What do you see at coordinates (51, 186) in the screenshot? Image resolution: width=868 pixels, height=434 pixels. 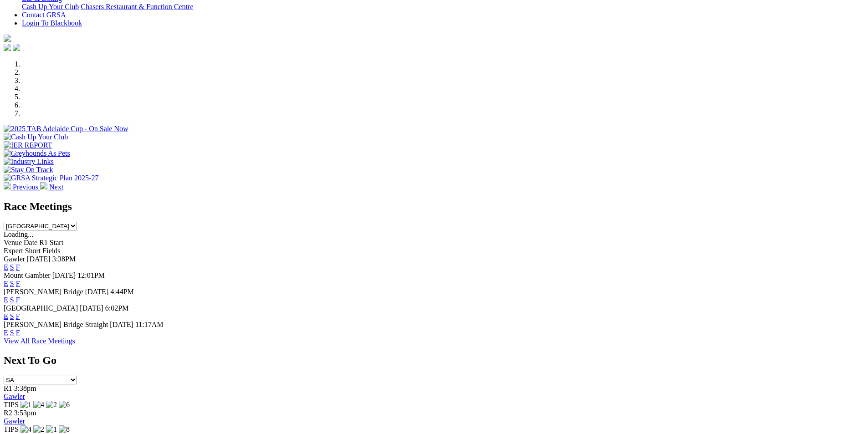 I see `a: Next` at bounding box center [51, 186].